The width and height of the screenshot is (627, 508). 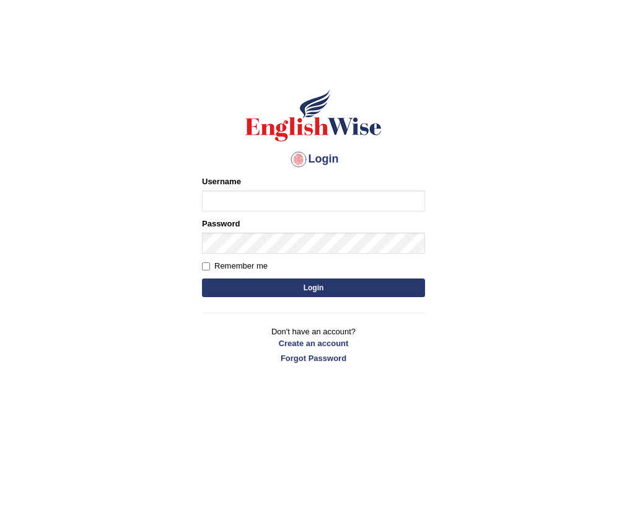 What do you see at coordinates (314, 345) in the screenshot?
I see `p: Don't have an account?` at bounding box center [314, 345].